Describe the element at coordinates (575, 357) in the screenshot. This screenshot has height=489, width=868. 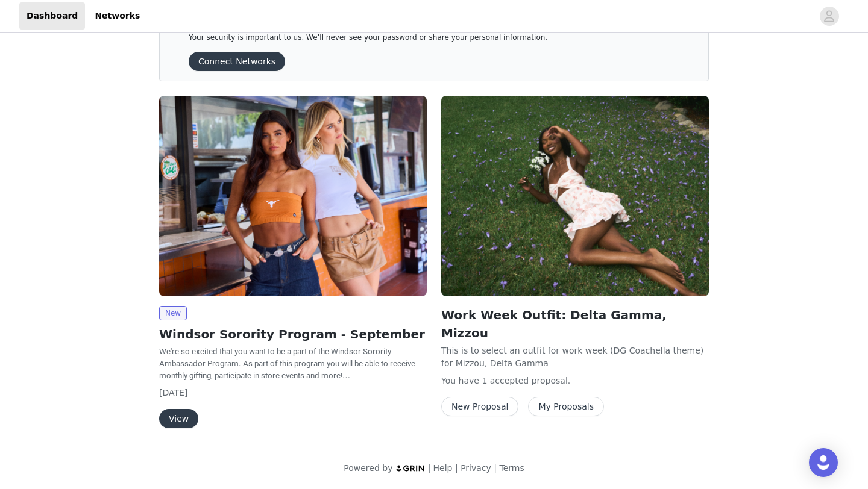
I see `p: This is to select an outfit for work week (DG Coachella theme) for Mizzou, Delta Gamma` at that location.